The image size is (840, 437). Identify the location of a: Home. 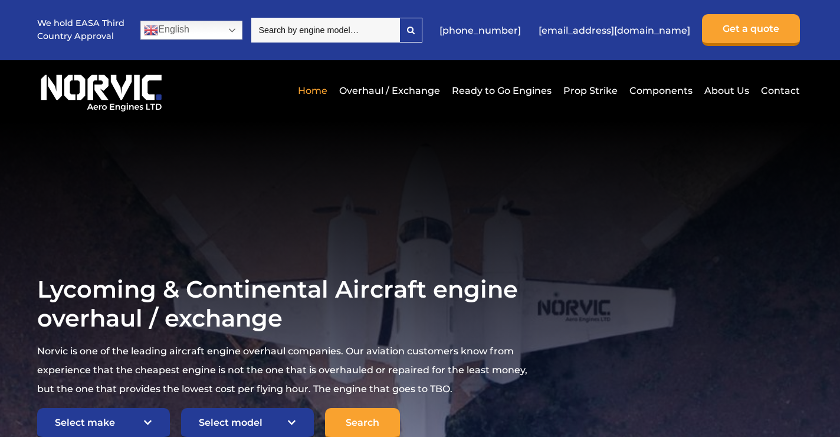
(313, 90).